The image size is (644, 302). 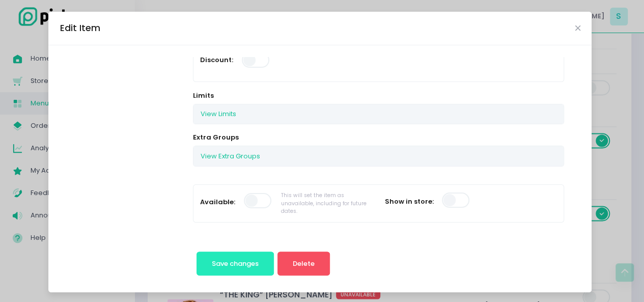 What do you see at coordinates (409, 201) in the screenshot?
I see `label: Show in store:` at bounding box center [409, 201].